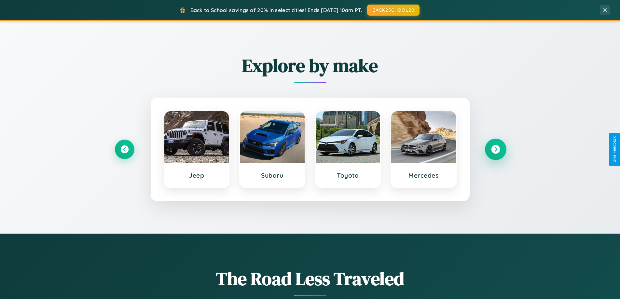 Image resolution: width=620 pixels, height=299 pixels. I want to click on h3: Toyota, so click(348, 175).